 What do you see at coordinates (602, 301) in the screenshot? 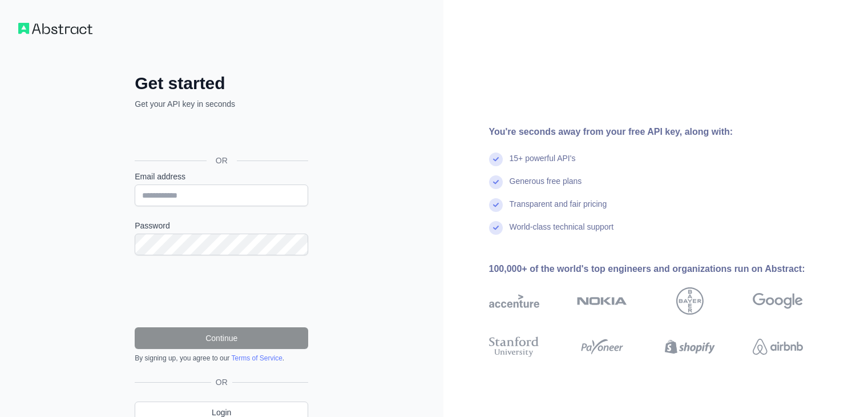
I see `img: nokia` at bounding box center [602, 301].